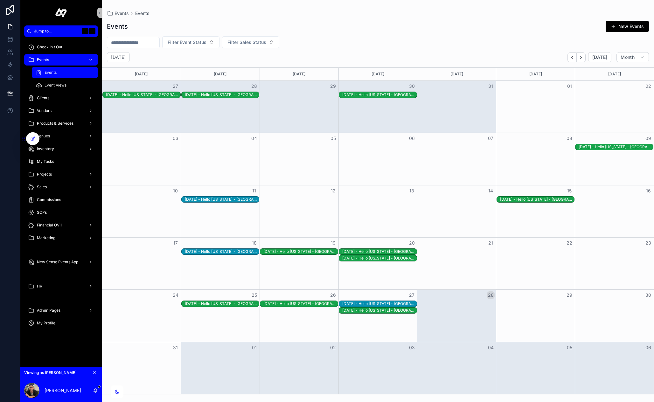 The image size is (654, 402). Describe the element at coordinates (57, 31) in the screenshot. I see `span: Jump to...` at that location.